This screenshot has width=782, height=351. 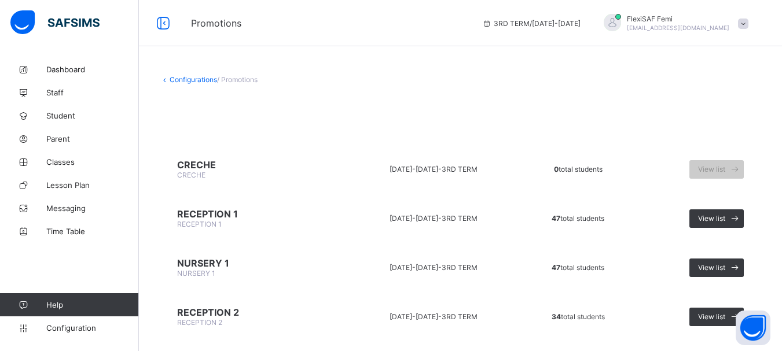 What do you see at coordinates (556, 317) in the screenshot?
I see `b: 34` at bounding box center [556, 317].